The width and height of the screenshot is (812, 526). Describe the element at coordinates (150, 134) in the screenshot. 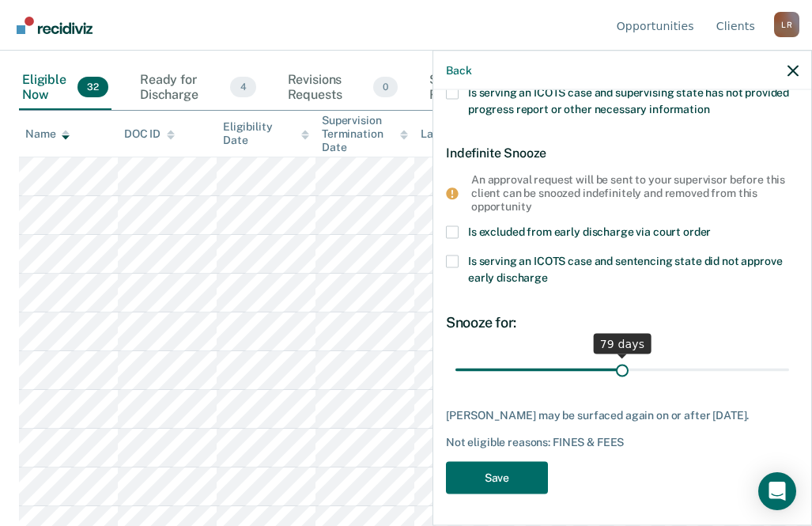

I see `div: DOC ID` at that location.